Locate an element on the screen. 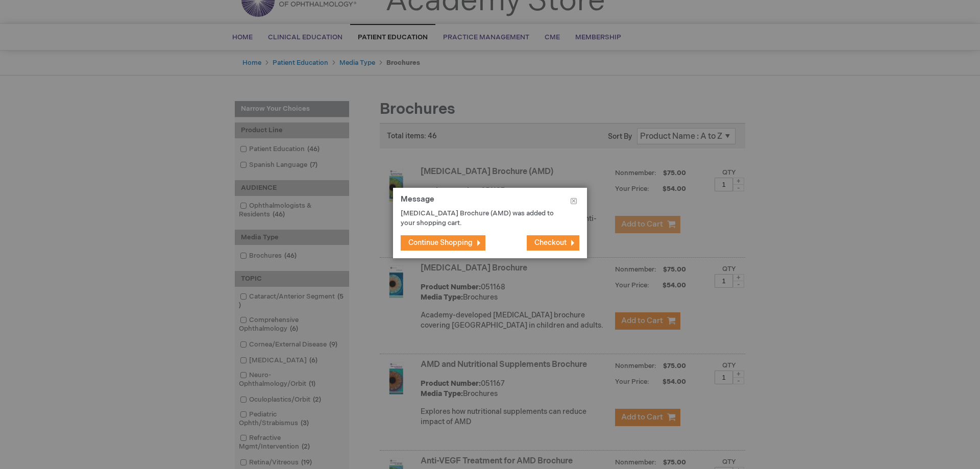  h1: Message is located at coordinates (490, 203).